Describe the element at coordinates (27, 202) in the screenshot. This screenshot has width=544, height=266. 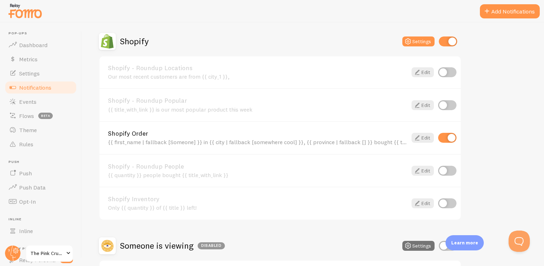
I see `span: Opt-In` at that location.